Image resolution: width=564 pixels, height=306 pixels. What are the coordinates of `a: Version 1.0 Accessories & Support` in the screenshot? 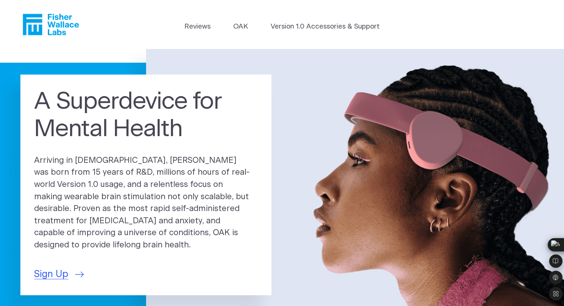 It's located at (325, 27).